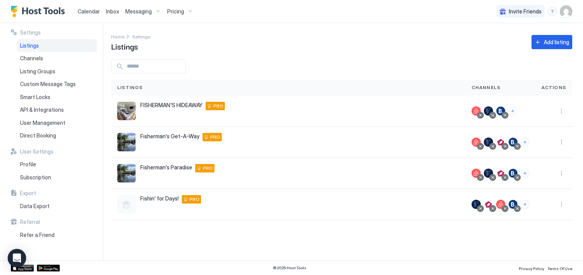  I want to click on span: FISHERMAN'S HIDEAWAY, so click(171, 105).